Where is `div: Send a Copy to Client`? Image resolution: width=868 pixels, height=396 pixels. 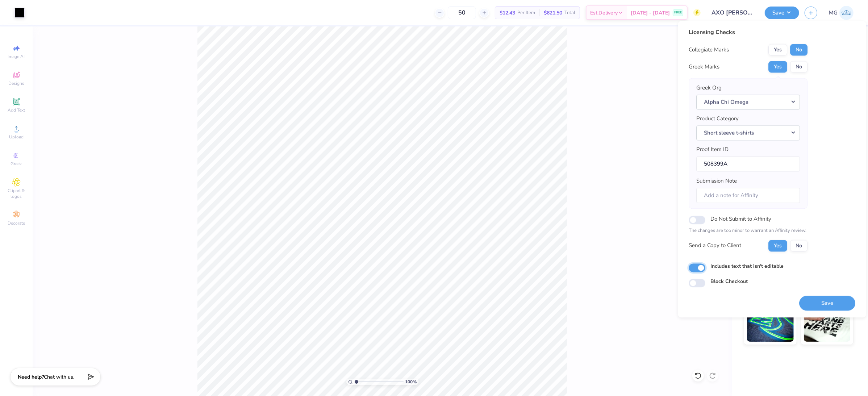
div: Send a Copy to Client is located at coordinates (715, 245).